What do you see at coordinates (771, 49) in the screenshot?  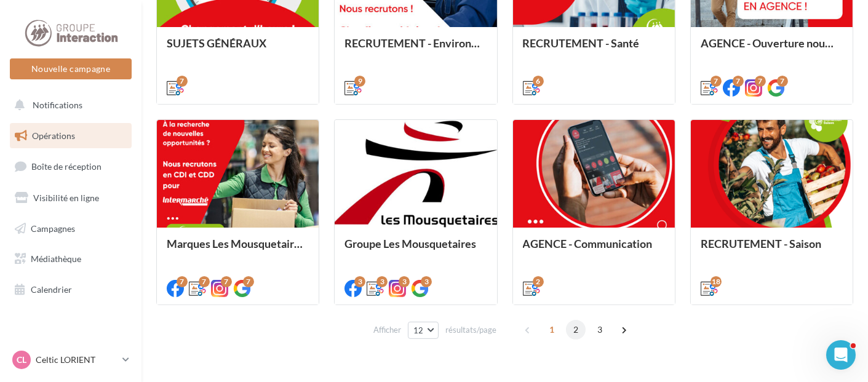 I see `div: AGENCE - Ouverture nouvelle agence` at bounding box center [771, 49].